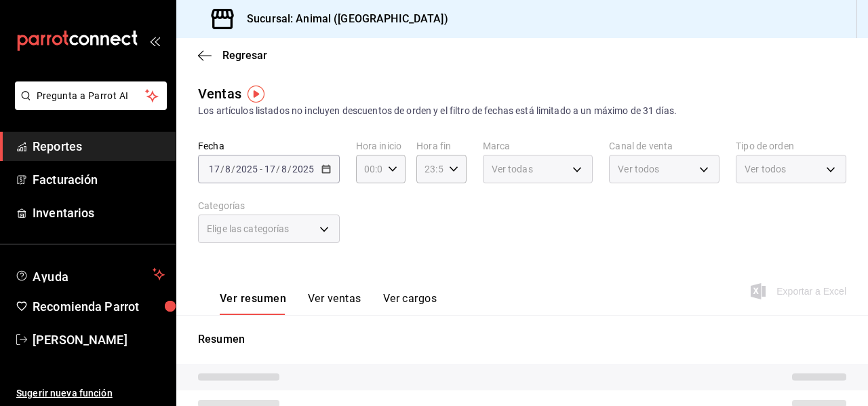 Image resolution: width=868 pixels, height=406 pixels. What do you see at coordinates (334, 303) in the screenshot?
I see `button: Ver ventas` at bounding box center [334, 303].